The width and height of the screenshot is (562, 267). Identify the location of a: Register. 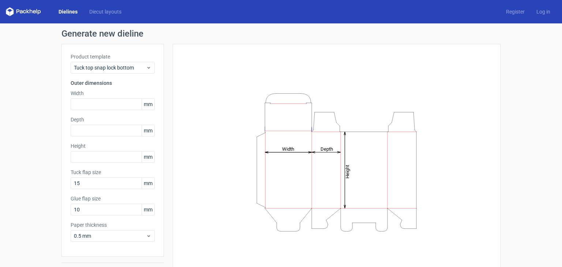
(515, 12).